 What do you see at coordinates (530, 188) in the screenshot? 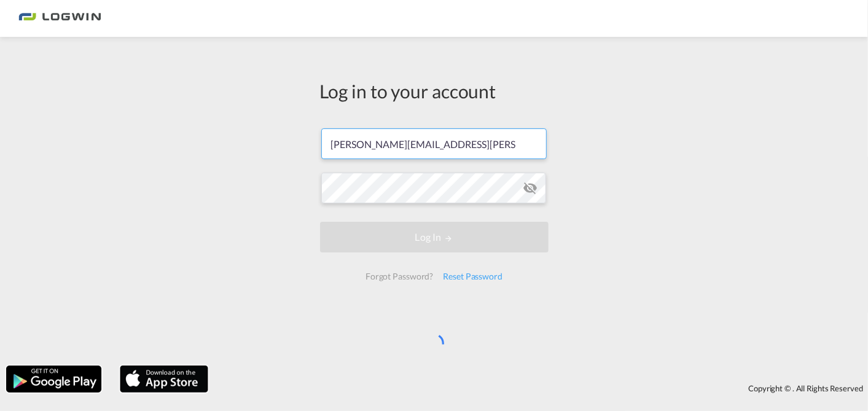
I see `md-icon: icon-eye-off` at bounding box center [530, 188].